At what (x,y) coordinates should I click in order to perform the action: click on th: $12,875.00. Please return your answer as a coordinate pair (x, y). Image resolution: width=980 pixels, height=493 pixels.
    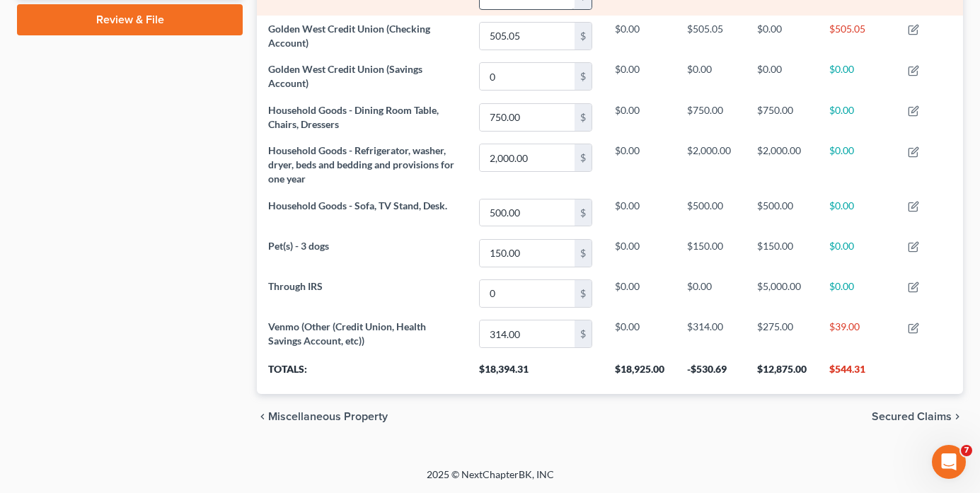
    Looking at the image, I should click on (782, 374).